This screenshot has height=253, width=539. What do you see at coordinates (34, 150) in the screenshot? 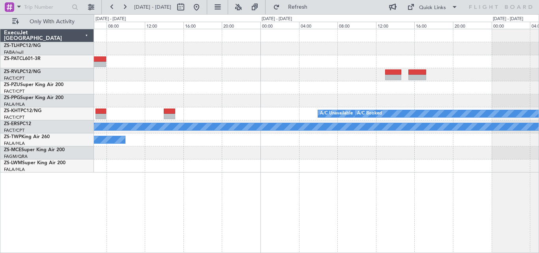
I see `a: ZS-MCESuper King Air 200` at bounding box center [34, 150].